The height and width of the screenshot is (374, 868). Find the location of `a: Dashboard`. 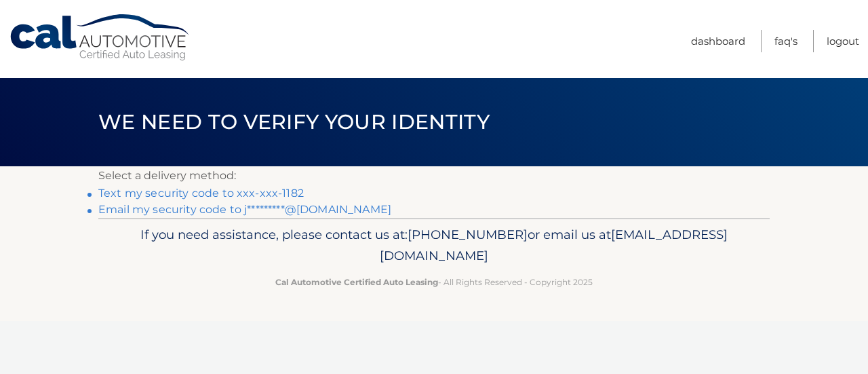

a: Dashboard is located at coordinates (718, 40).